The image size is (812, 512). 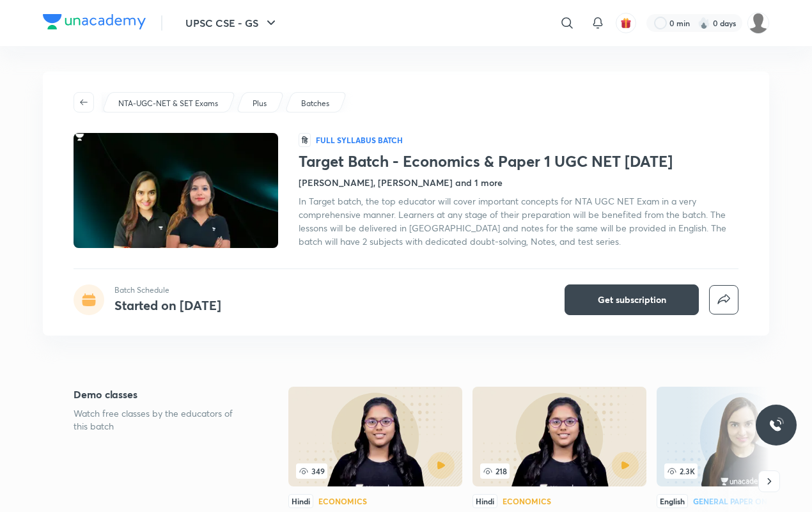 What do you see at coordinates (672, 501) in the screenshot?
I see `div: English` at bounding box center [672, 501].